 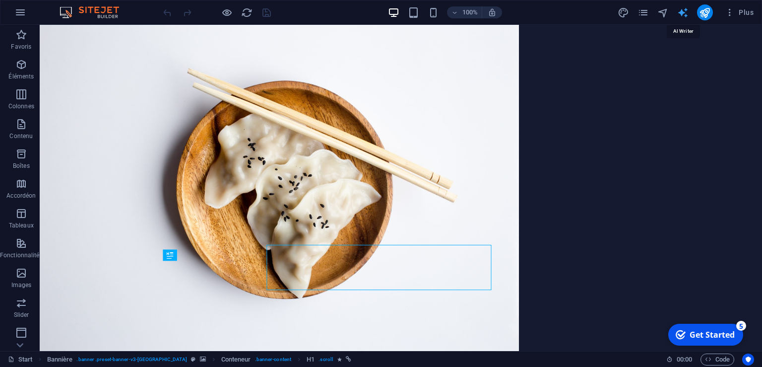 What do you see at coordinates (20, 359) in the screenshot?
I see `a: Cliquez pour annuler la sélection. Double-cliquez pour ouvrir Pages.` at bounding box center [20, 359].